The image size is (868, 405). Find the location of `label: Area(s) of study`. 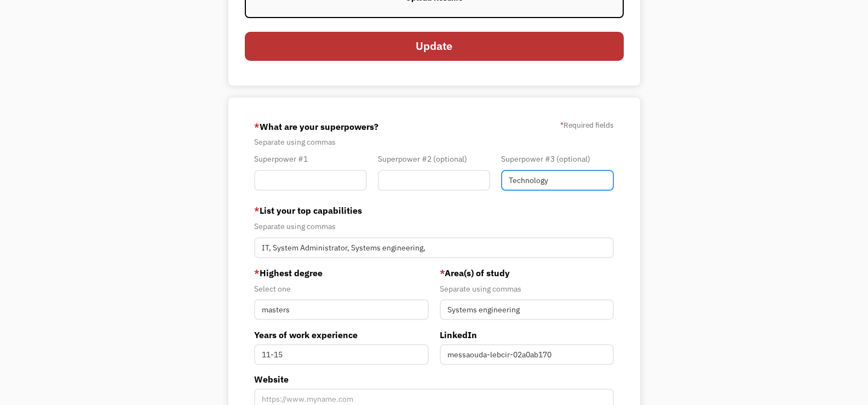

label: Area(s) of study is located at coordinates (527, 273).